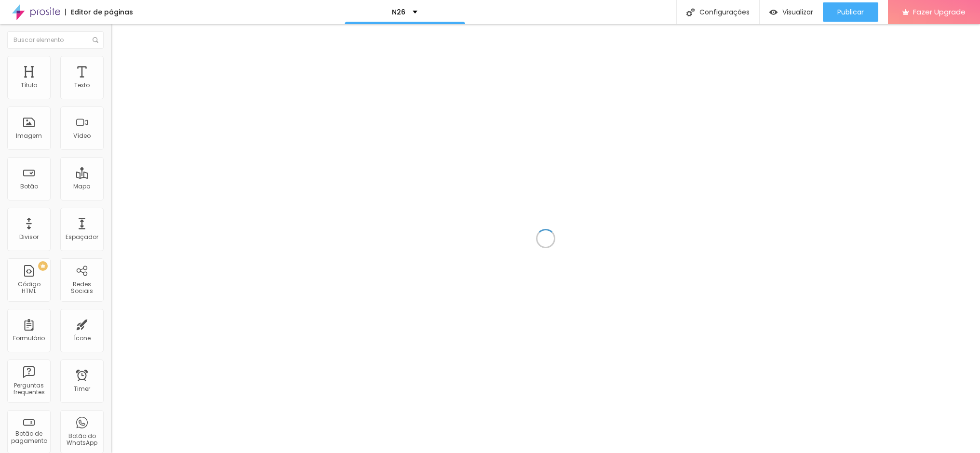  I want to click on div: Código HTML, so click(29, 287).